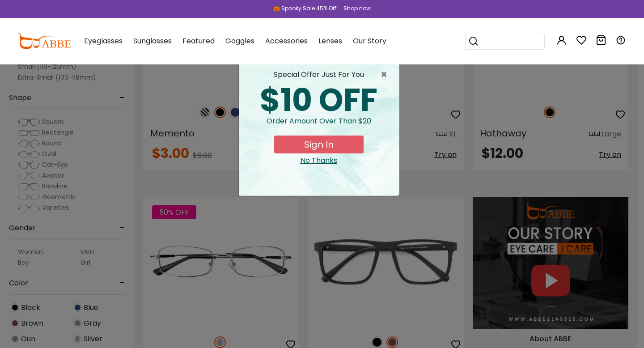  I want to click on span: Our Story, so click(370, 41).